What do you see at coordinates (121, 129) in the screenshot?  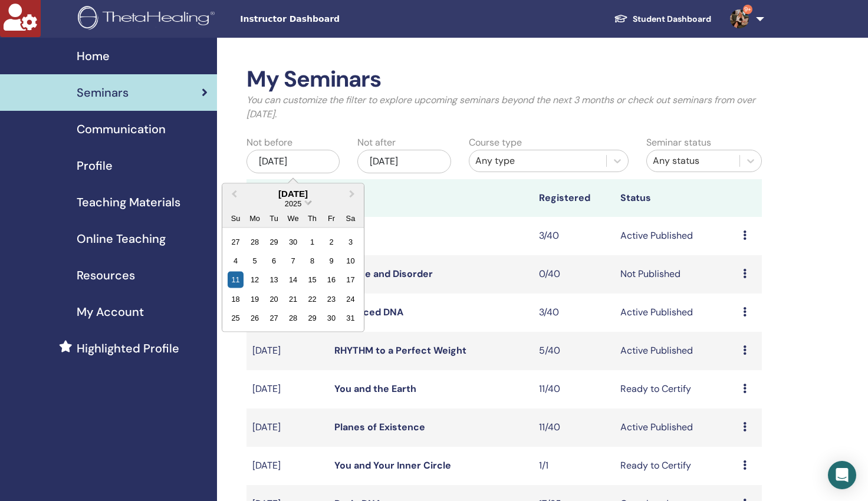 I see `span: Communication` at bounding box center [121, 129].